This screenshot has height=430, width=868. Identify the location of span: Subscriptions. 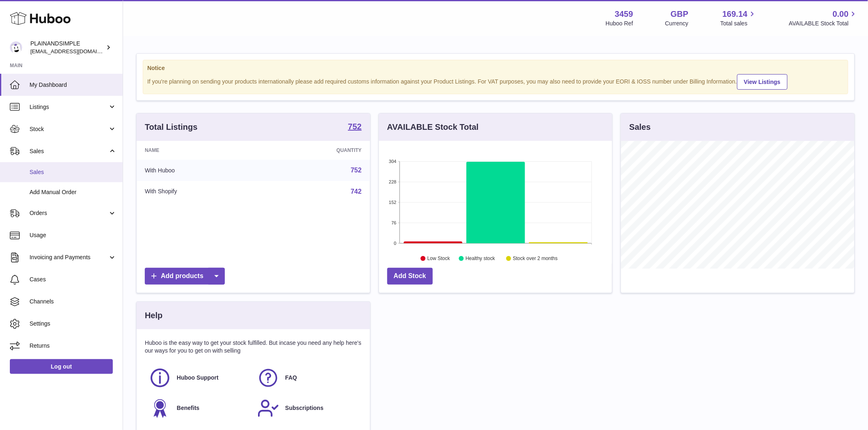
(304, 408).